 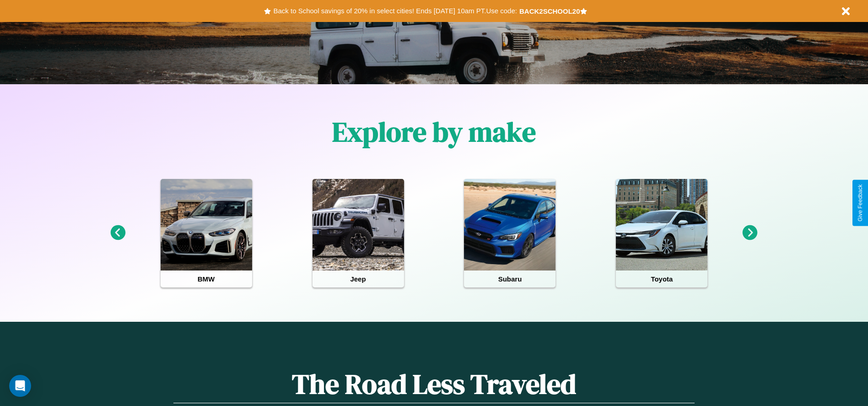 What do you see at coordinates (434, 384) in the screenshot?
I see `h1: The Road Less Traveled` at bounding box center [434, 384].